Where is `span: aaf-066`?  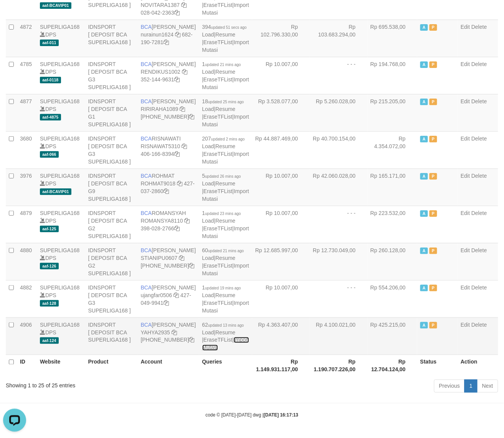 span: aaf-066 is located at coordinates (49, 154).